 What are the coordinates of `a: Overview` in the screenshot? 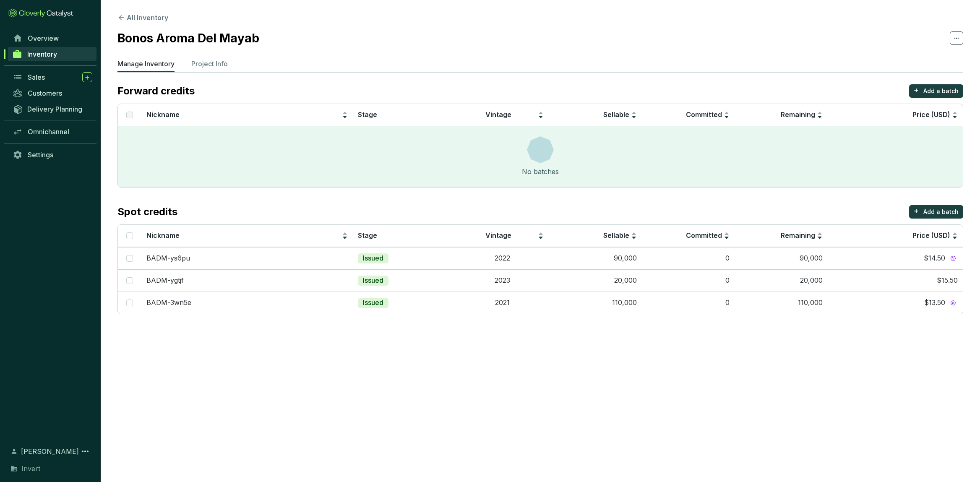 It's located at (53, 38).